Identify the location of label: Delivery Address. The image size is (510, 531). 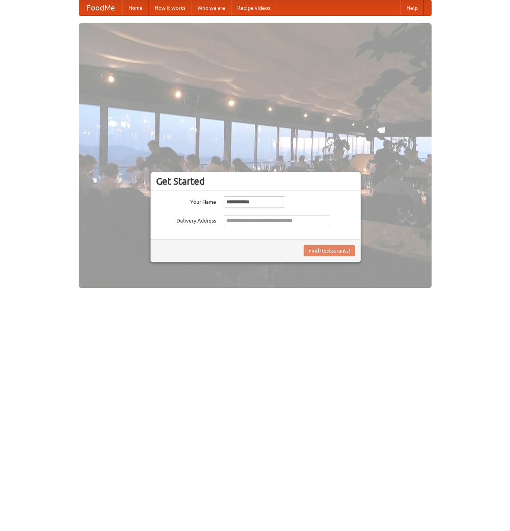
(186, 220).